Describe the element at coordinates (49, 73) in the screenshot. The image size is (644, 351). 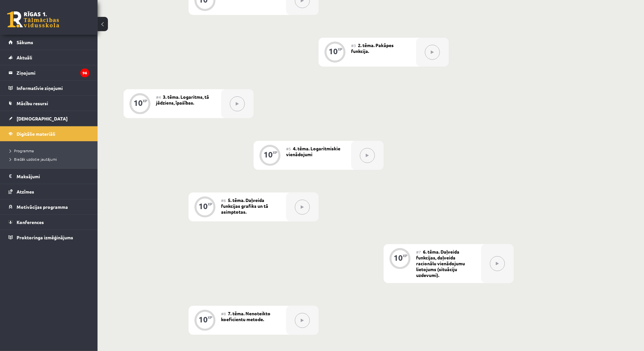
I see `a: Ziņojumi96` at that location.